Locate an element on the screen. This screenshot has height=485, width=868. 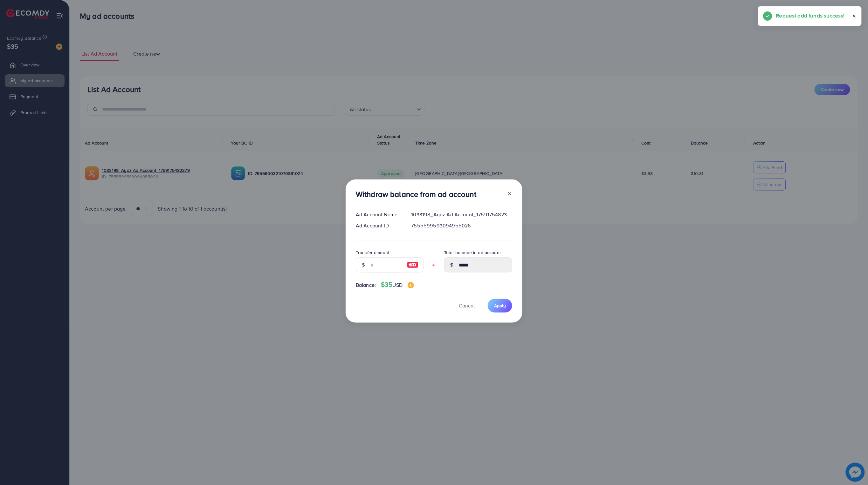
h5: Request add funds success! is located at coordinates (810, 16).